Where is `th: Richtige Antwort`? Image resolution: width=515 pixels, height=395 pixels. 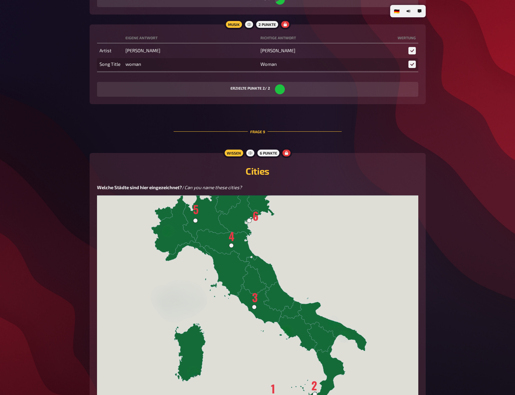
th: Richtige Antwort is located at coordinates (327, 38).